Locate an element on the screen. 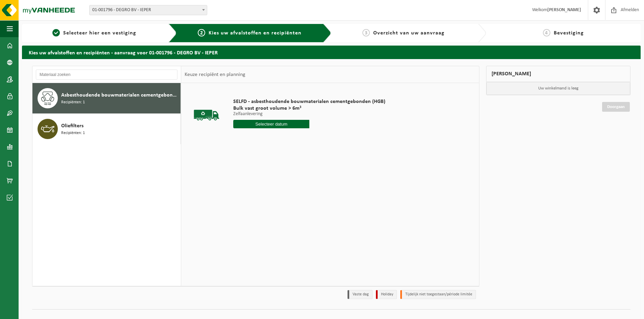  span: SELFD - asbesthoudende bouwmaterialen cementgebonden (HGB) is located at coordinates (309, 102).